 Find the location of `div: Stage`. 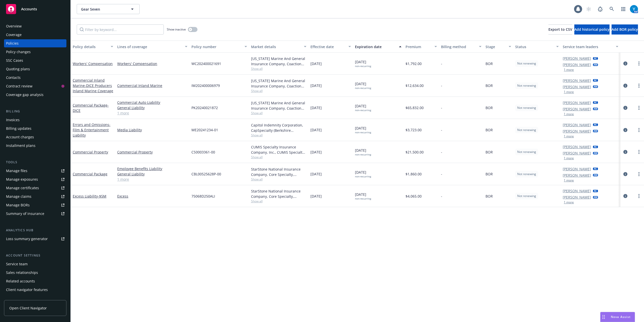

div: Stage is located at coordinates (496, 47).